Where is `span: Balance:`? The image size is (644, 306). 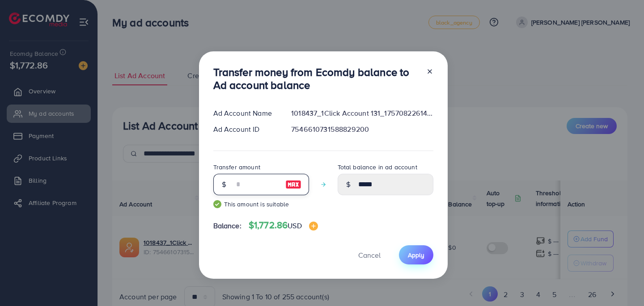 span: Balance: is located at coordinates (227, 226).